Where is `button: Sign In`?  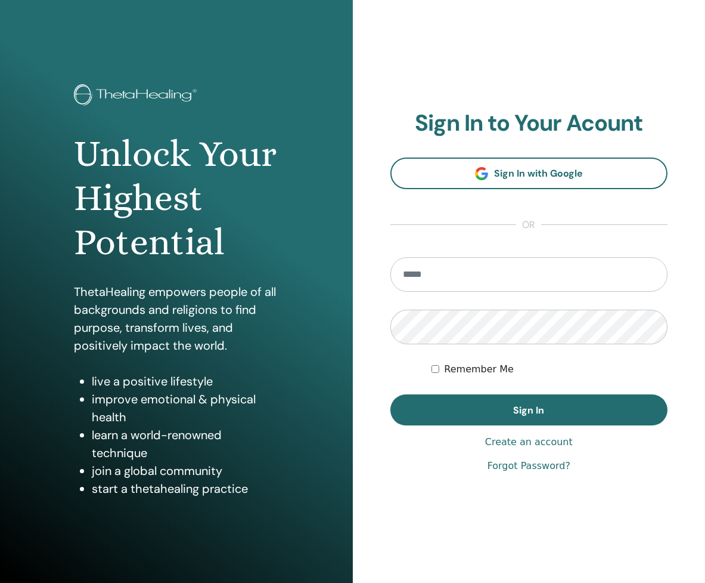 button: Sign In is located at coordinates (530, 410).